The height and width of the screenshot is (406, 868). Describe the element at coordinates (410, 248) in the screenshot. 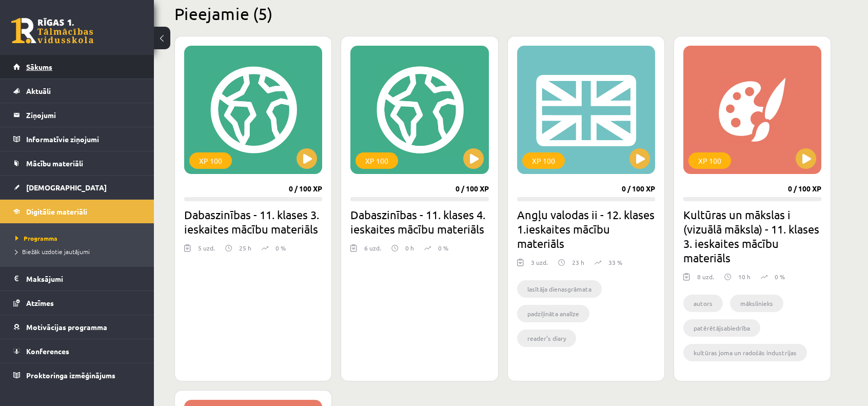

I see `p: 0 h` at that location.